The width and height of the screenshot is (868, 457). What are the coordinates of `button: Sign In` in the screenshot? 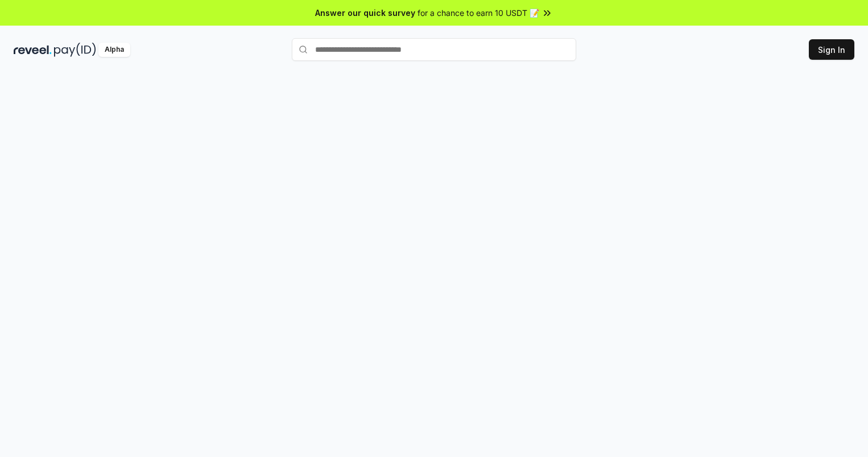 It's located at (831, 50).